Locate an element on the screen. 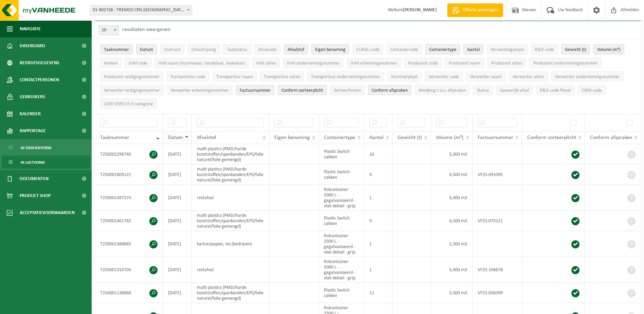 This screenshot has height=314, width=644. span: Volume (m³) is located at coordinates (449, 138).